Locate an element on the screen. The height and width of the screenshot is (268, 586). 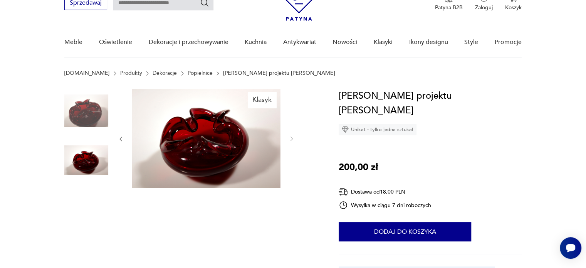
p: 200,00 zł is located at coordinates (358, 167).